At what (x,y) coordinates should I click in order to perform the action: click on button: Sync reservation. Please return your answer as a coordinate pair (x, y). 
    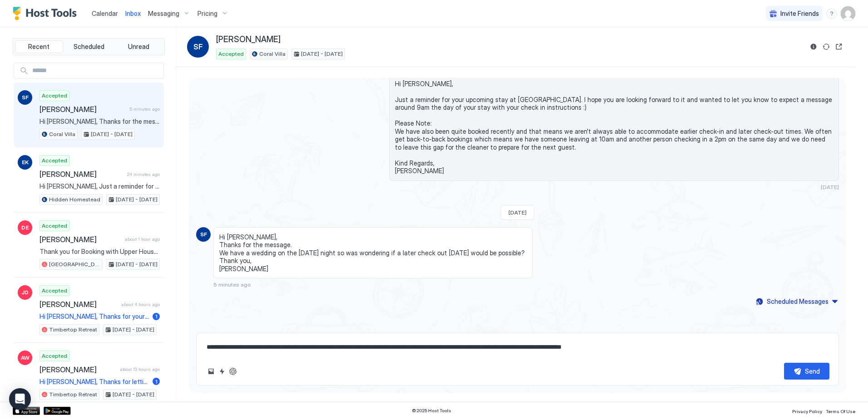
    Looking at the image, I should click on (826, 47).